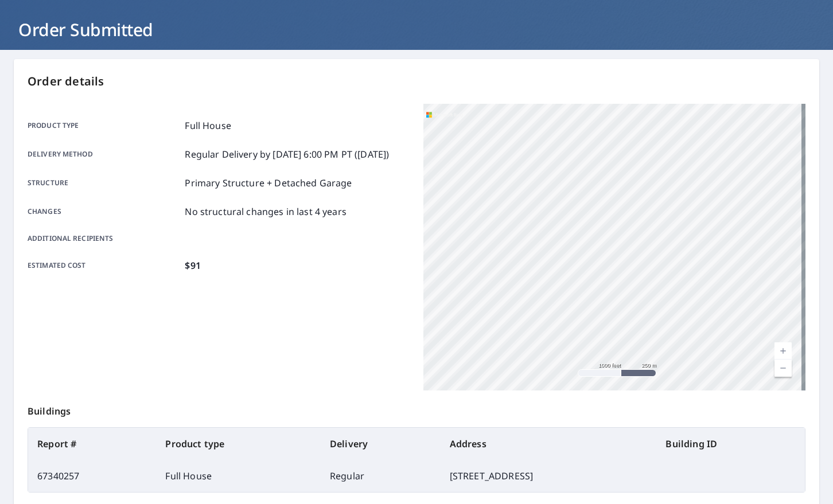  Describe the element at coordinates (416, 82) in the screenshot. I see `p: Order details` at that location.